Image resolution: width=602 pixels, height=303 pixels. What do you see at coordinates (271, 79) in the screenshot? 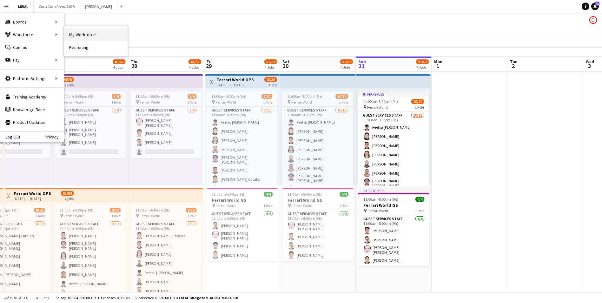
I see `span: 28/36` at bounding box center [271, 79].